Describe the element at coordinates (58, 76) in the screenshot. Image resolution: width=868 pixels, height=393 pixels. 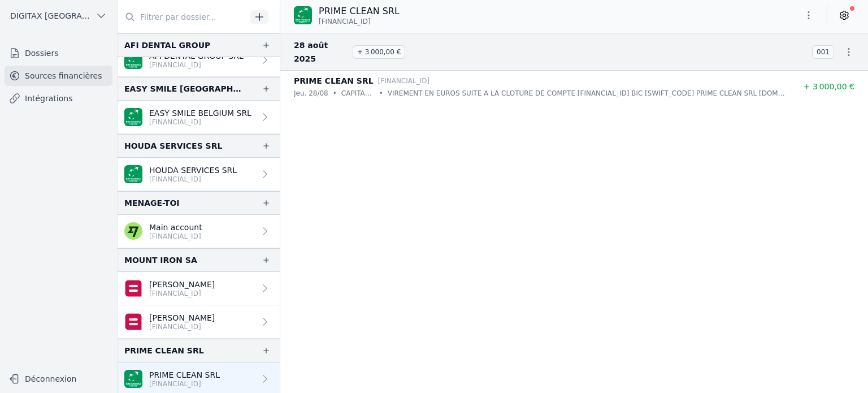
I see `a: Sources financières` at that location.